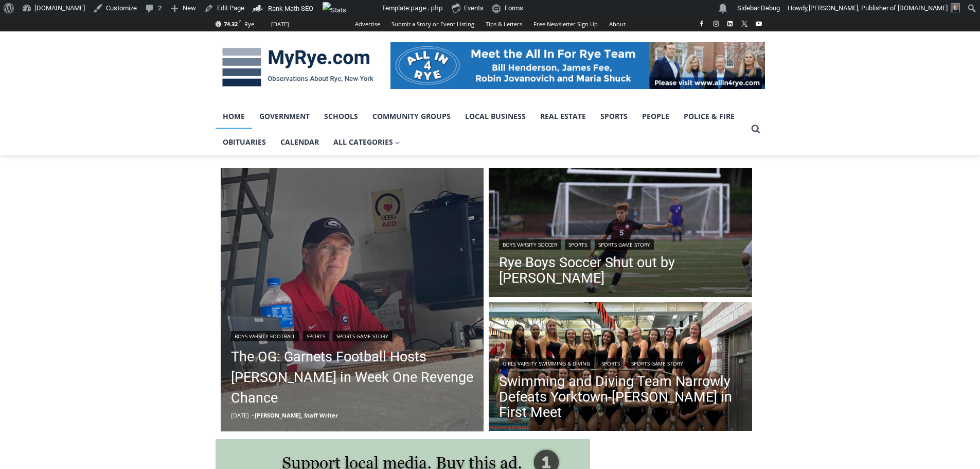 This screenshot has height=469, width=980. I want to click on a: Boys Varsity Soccer, so click(530, 244).